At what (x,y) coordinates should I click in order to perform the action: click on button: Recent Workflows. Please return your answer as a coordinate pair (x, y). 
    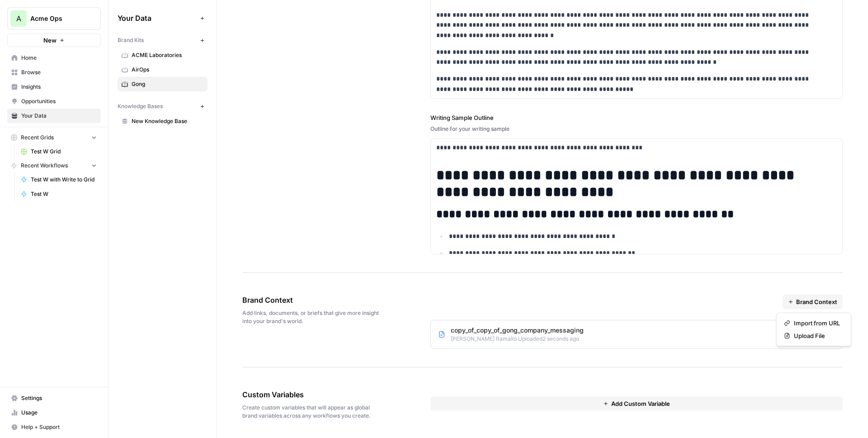
    Looking at the image, I should click on (54, 166).